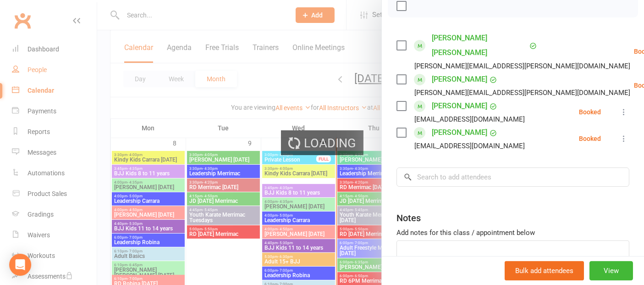  I want to click on div: Open Intercom Messenger, so click(20, 265).